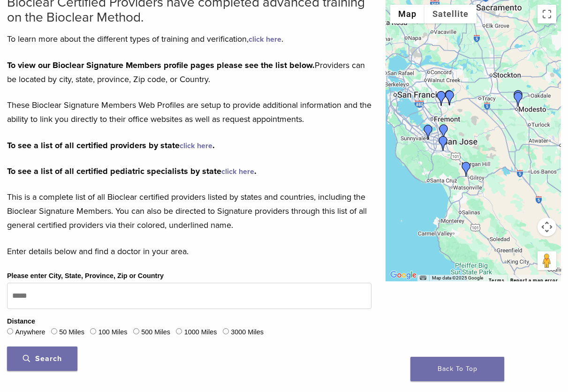  I want to click on a: Terms (opens in new tab), so click(497, 280).